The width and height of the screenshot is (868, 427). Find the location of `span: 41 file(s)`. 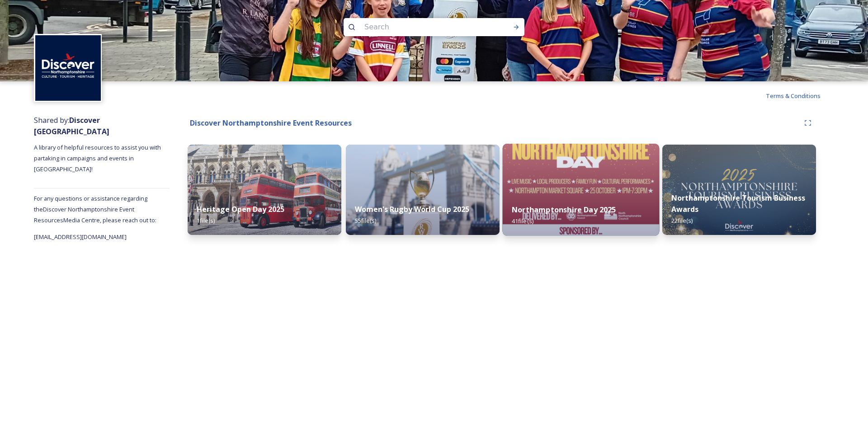

span: 41 file(s) is located at coordinates (523, 221).